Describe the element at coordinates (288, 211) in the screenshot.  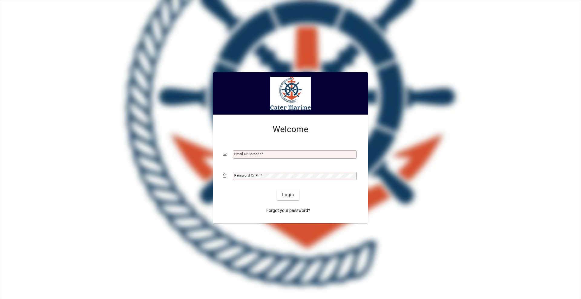
I see `span: Forgot your password?` at that location.